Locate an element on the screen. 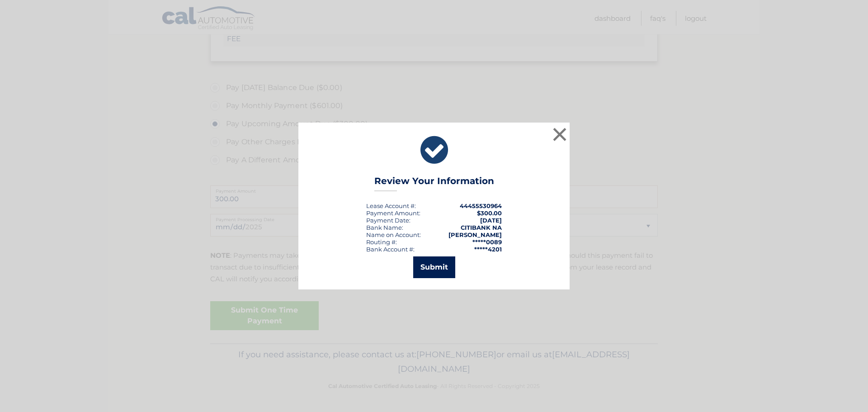  div: Name on Account: is located at coordinates (393, 235).